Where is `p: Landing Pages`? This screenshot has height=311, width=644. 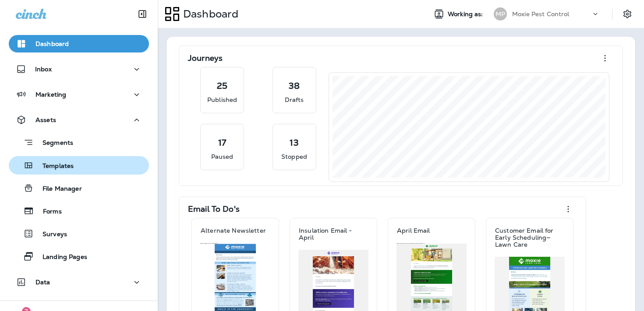
p: Landing Pages is located at coordinates (60, 258).